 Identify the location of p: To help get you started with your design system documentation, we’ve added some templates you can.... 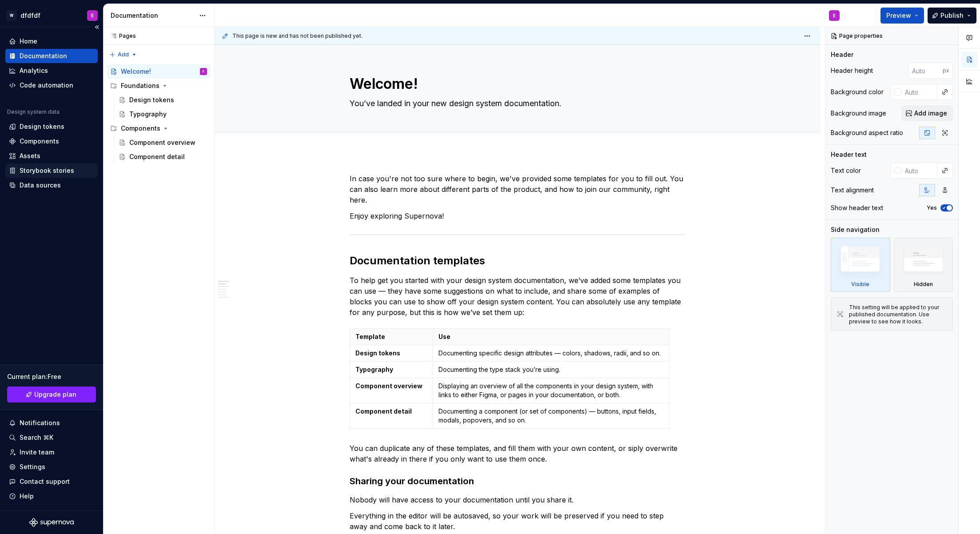
(517, 296).